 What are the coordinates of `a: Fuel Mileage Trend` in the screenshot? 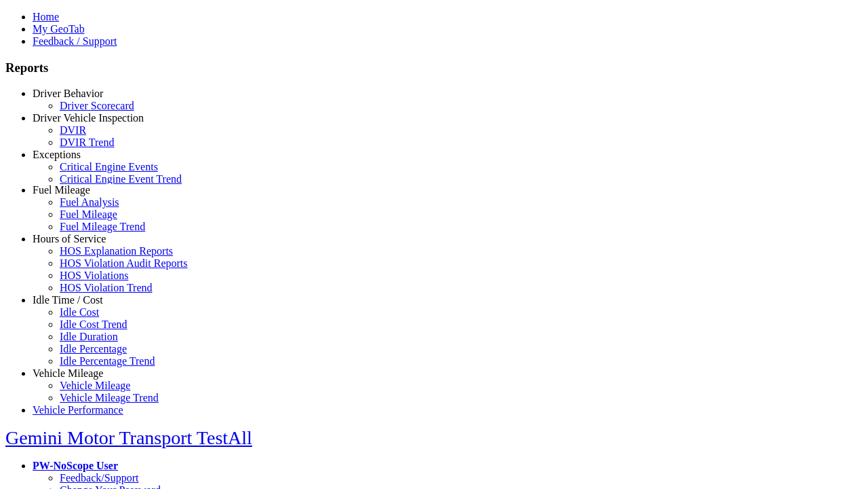 It's located at (103, 226).